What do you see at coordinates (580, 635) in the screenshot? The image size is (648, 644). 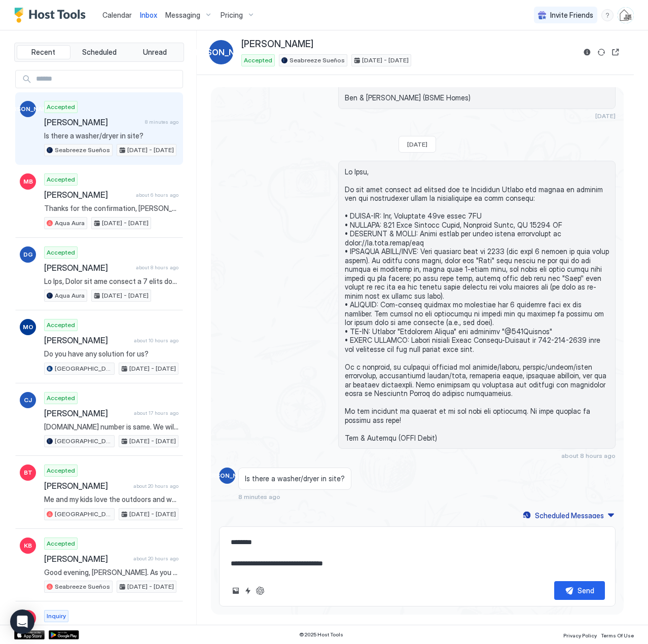 I see `span: Privacy Policy` at bounding box center [580, 635].